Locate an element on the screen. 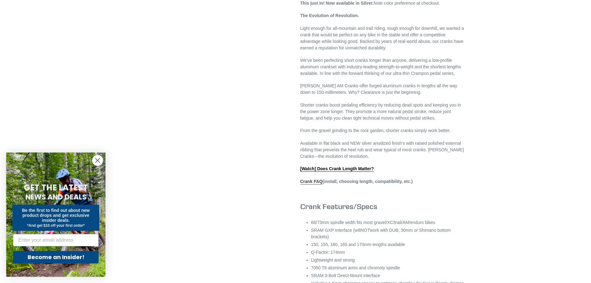  span: *And get $10 off your first order* is located at coordinates (56, 225).